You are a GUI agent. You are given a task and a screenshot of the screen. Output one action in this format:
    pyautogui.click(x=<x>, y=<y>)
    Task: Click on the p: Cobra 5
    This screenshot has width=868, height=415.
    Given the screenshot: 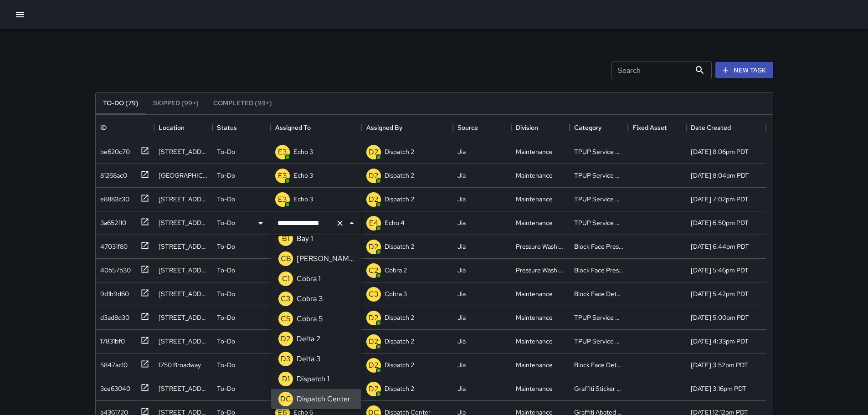 What is the action you would take?
    pyautogui.click(x=310, y=319)
    